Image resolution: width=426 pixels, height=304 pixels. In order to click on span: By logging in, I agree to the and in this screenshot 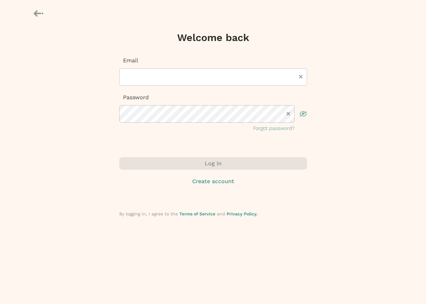, I will do `click(188, 214)`.